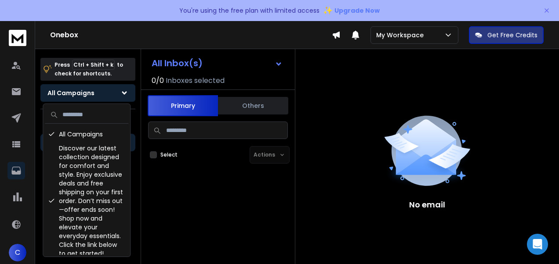 This screenshot has width=559, height=264. Describe the element at coordinates (537, 245) in the screenshot. I see `div: Open Intercom Messenger` at that location.